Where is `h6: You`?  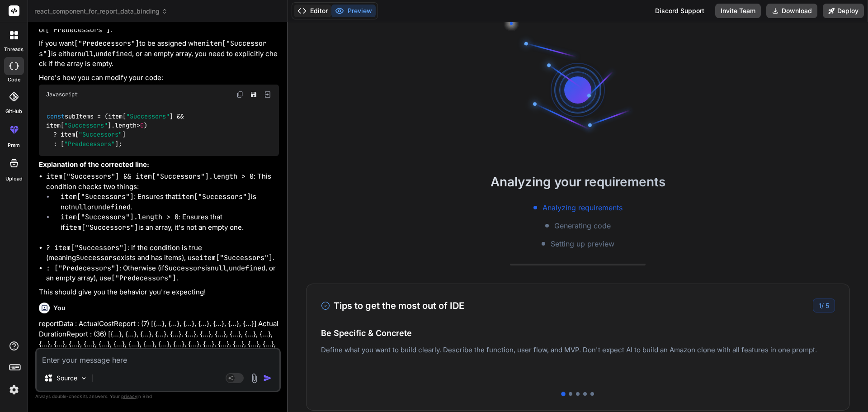 h6: You is located at coordinates (59, 308).